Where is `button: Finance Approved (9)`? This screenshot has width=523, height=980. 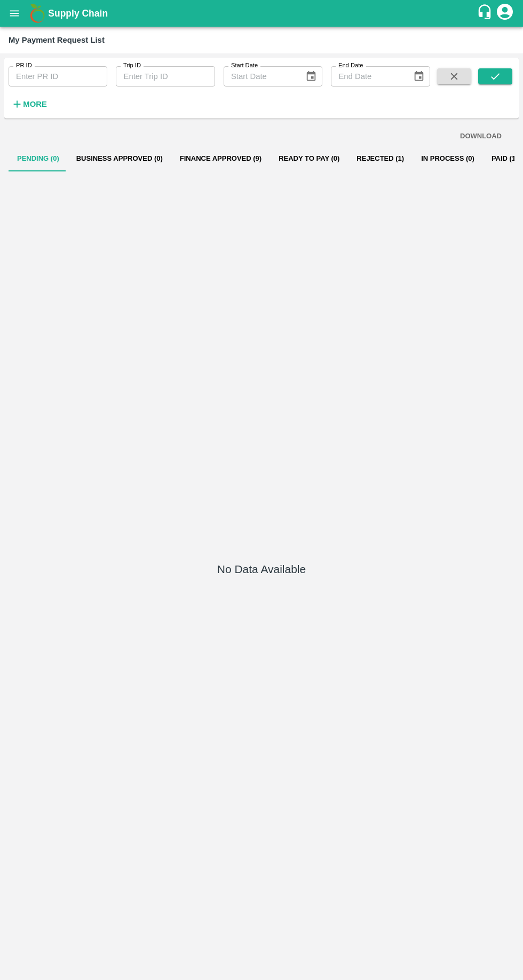
button: Finance Approved (9) is located at coordinates (220, 158).